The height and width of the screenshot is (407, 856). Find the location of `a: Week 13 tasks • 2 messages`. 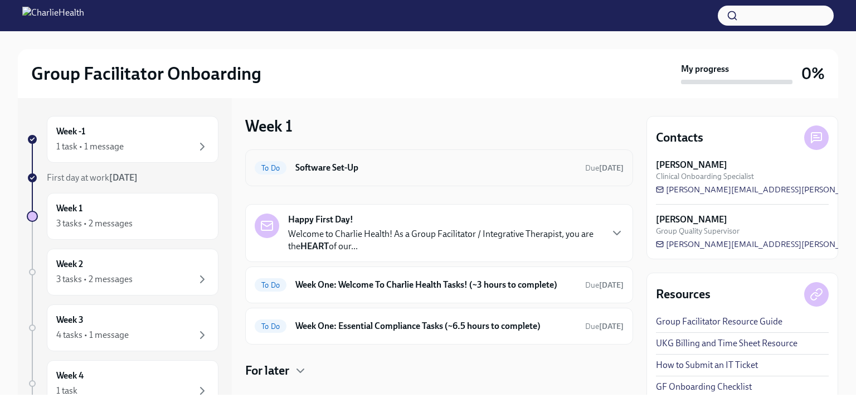

a: Week 13 tasks • 2 messages is located at coordinates (123, 216).